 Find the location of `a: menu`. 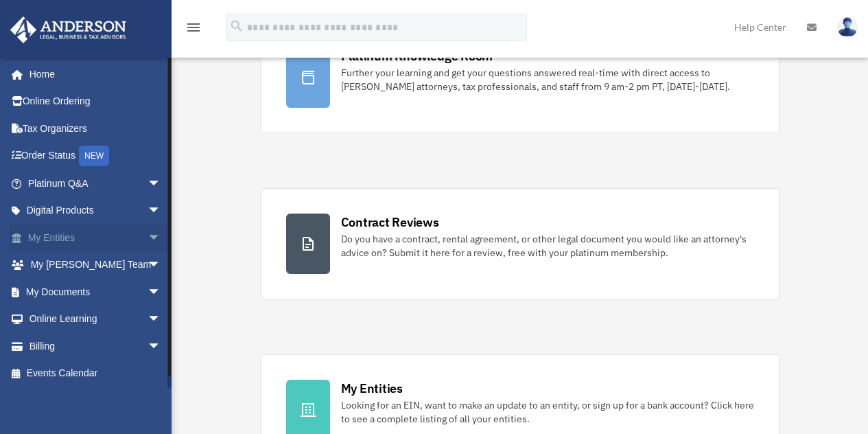

a: menu is located at coordinates (194, 29).